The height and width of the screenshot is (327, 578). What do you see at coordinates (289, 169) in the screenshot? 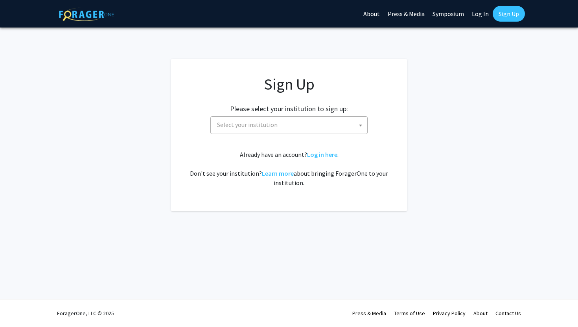
I see `div: Already have an account? . Don't see your institution? about bringing ForagerOne to your institut...` at bounding box center [289, 169].